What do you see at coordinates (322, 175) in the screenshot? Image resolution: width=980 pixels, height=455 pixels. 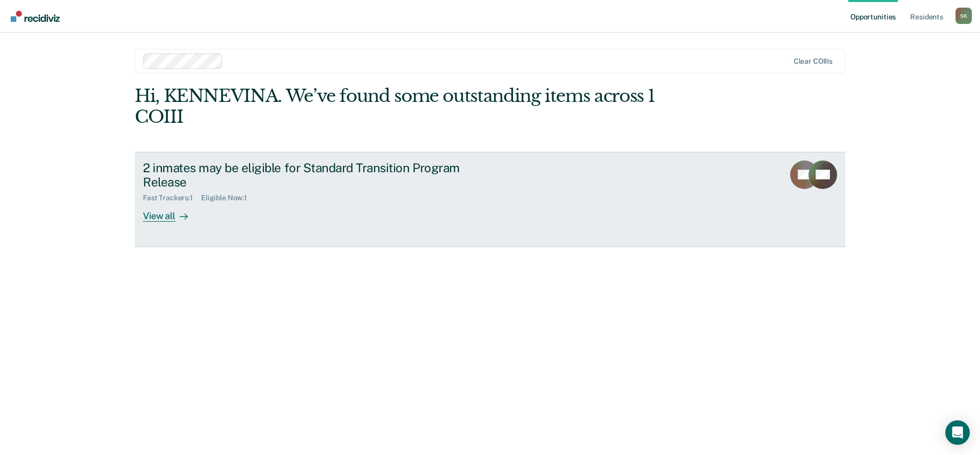 I see `div: 2 inmates may be eligible for Standard Transition Program Release` at bounding box center [322, 175].